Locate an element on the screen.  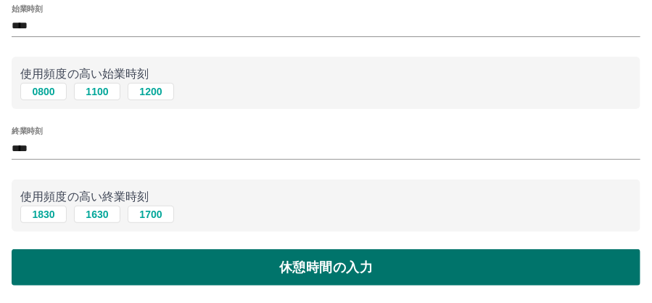
label: 始業時刻 is located at coordinates (27, 8).